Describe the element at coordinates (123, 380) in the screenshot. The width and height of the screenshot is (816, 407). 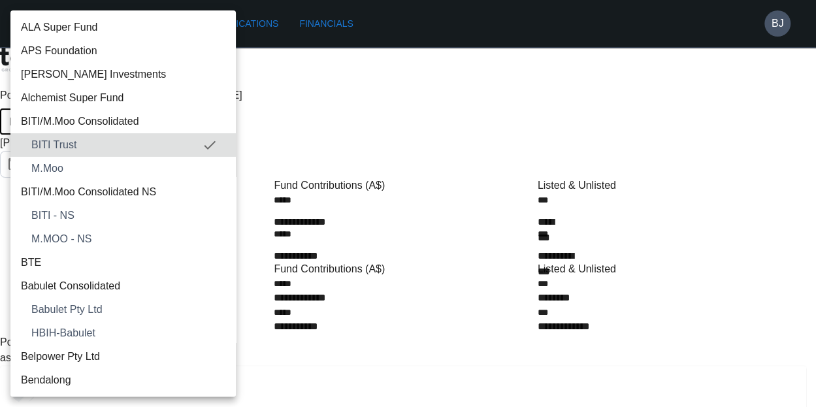
I see `span: Bendalong` at that location.